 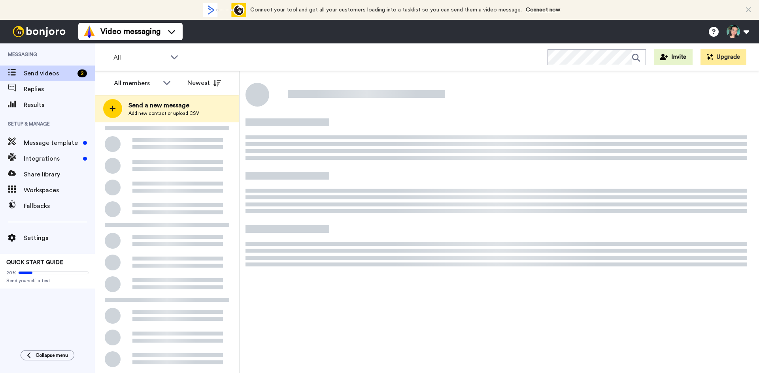 I want to click on button: Invite, so click(x=673, y=57).